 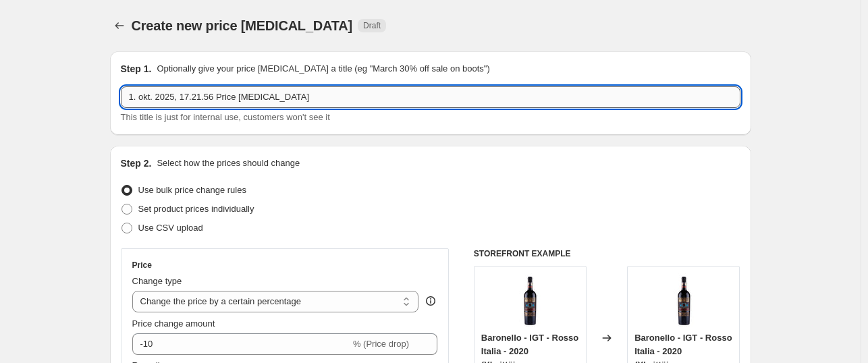 What do you see at coordinates (225, 117) in the screenshot?
I see `span: This title is just for internal use, customers won't see it` at bounding box center [225, 117].